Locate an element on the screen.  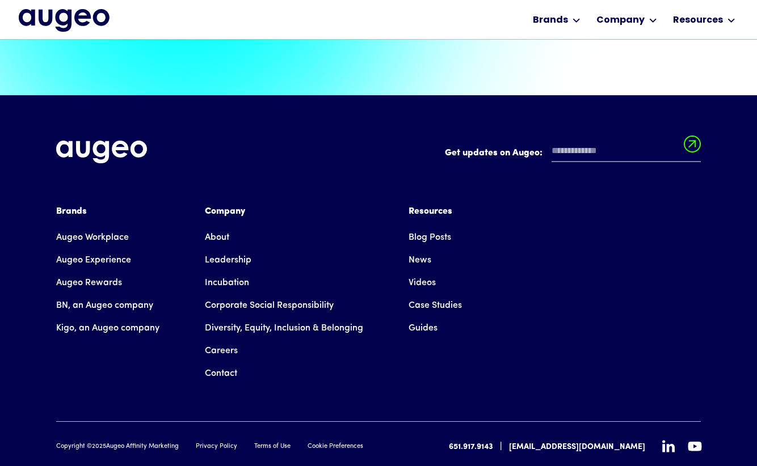
a: Augeo Workplace is located at coordinates (92, 238).